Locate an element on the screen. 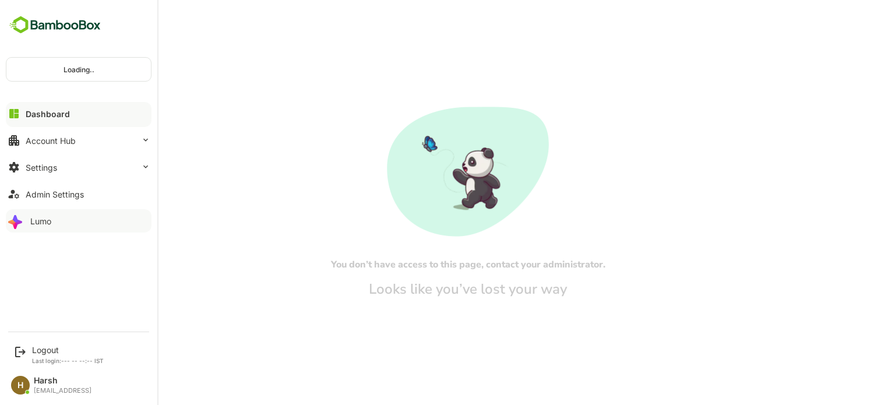 The image size is (895, 405). div: Settings is located at coordinates (41, 167).